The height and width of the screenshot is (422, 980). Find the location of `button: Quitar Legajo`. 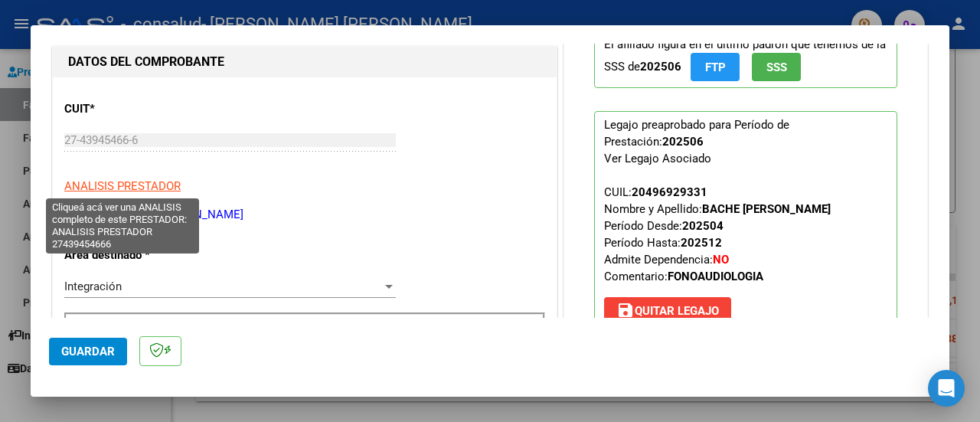

button: Quitar Legajo is located at coordinates (668, 310).